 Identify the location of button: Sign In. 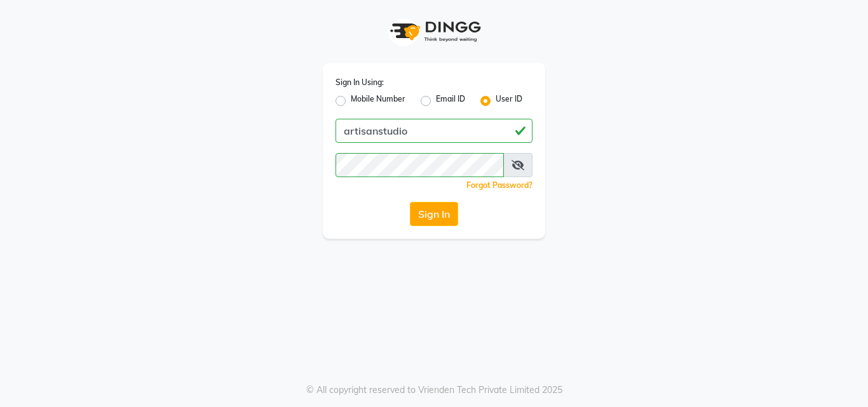
(434, 214).